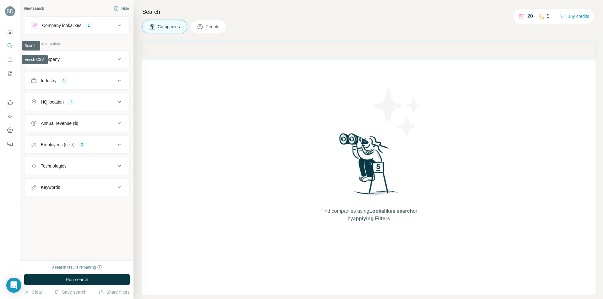 The height and width of the screenshot is (299, 603). What do you see at coordinates (77, 166) in the screenshot?
I see `button: Technologies` at bounding box center [77, 166].